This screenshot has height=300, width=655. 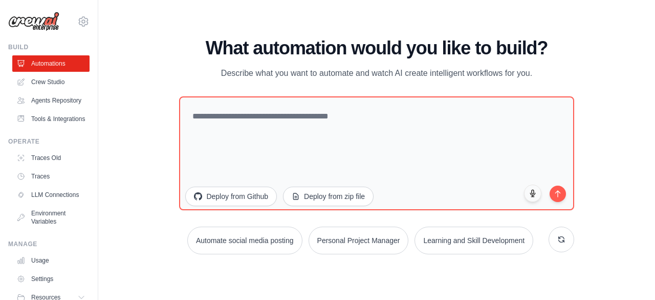 I want to click on h1: What automation would you like to build?, so click(x=376, y=48).